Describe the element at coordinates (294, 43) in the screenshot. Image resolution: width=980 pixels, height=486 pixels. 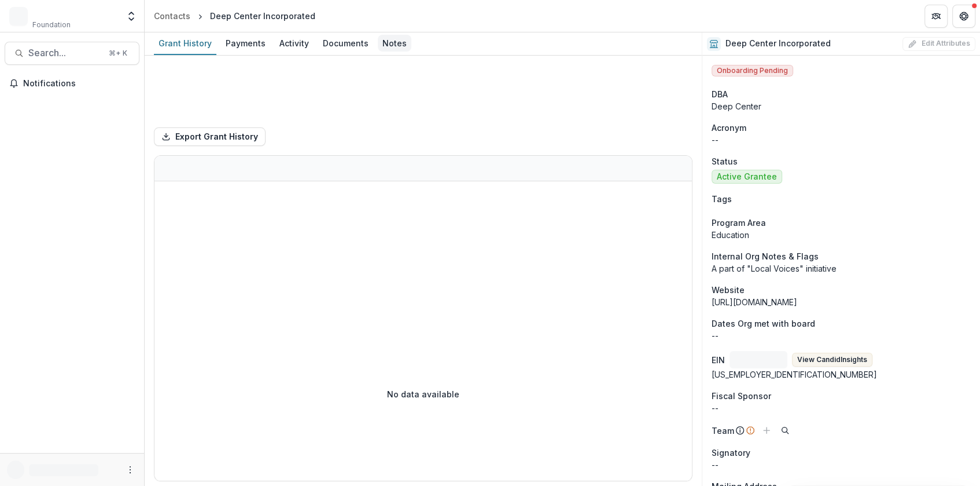
I see `div: Activity` at that location.